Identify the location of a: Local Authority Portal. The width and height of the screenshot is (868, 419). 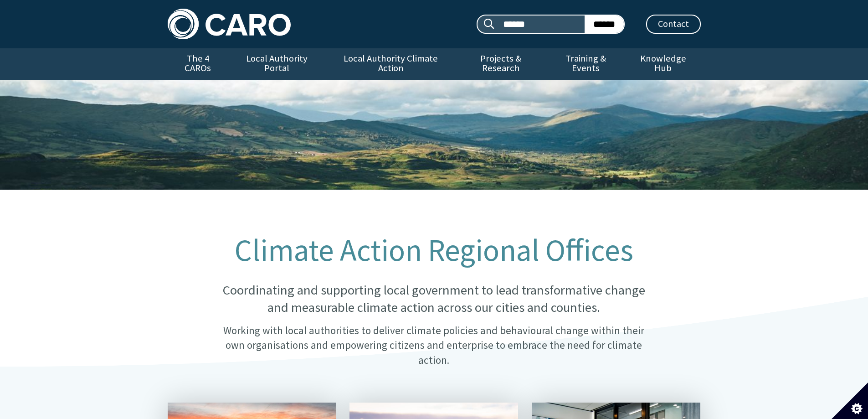
(277, 64).